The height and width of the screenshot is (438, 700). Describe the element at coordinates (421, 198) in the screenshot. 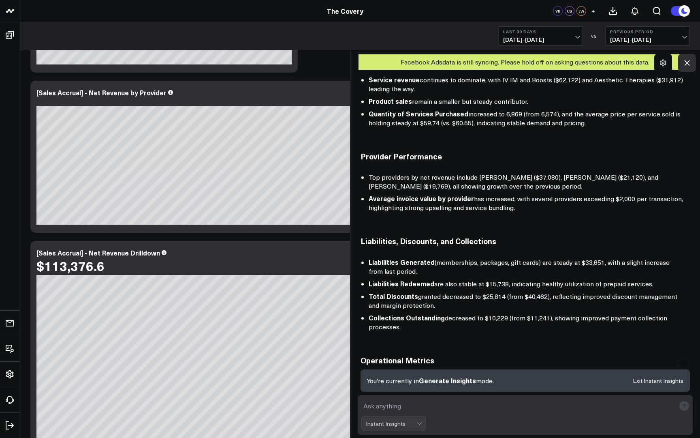

I see `strong: Average invoice value by provider` at that location.